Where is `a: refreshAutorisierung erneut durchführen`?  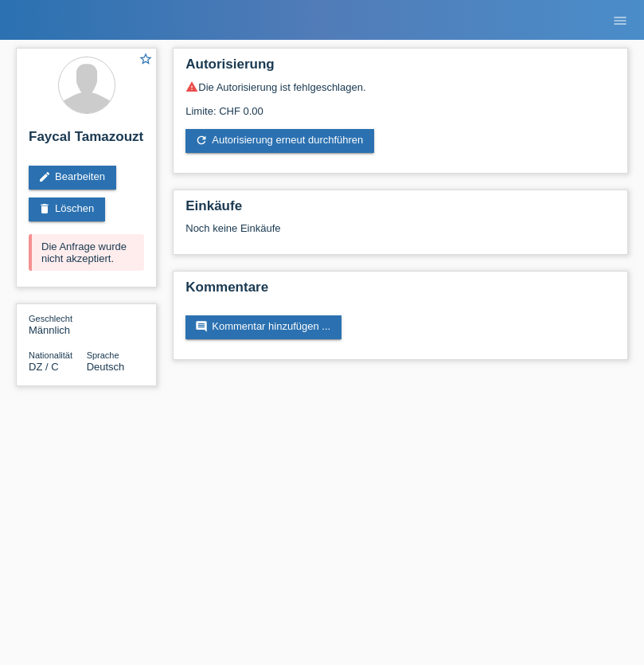 a: refreshAutorisierung erneut durchführen is located at coordinates (280, 141).